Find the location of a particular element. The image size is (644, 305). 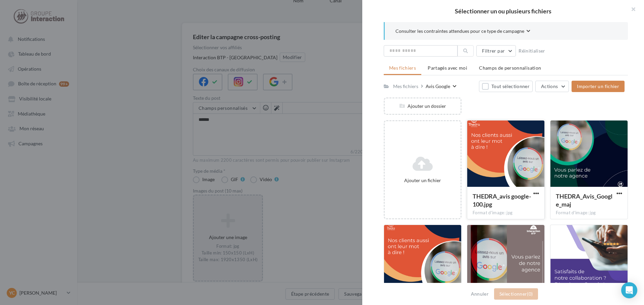

h2: Sélectionner un ou plusieurs fichiers is located at coordinates (503, 11).